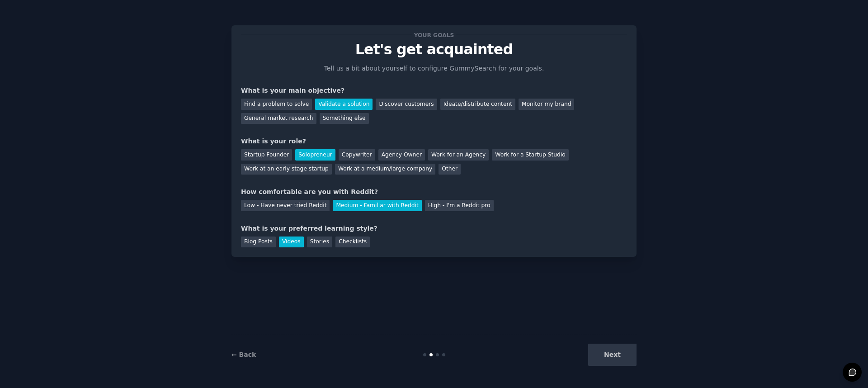 This screenshot has width=868, height=388. I want to click on div: Work at a medium/large company, so click(385, 169).